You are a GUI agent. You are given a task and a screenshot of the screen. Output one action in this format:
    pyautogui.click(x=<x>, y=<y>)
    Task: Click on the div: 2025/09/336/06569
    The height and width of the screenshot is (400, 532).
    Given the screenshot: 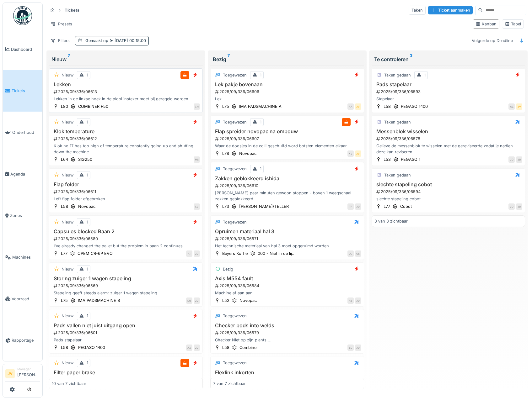 What is the action you would take?
    pyautogui.click(x=126, y=285)
    